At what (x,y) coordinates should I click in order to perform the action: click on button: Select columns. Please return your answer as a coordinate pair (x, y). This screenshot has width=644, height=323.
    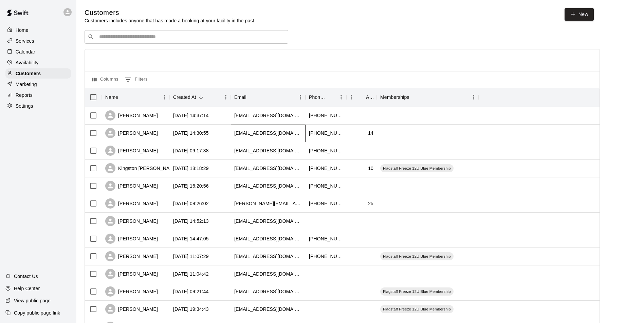
    Looking at the image, I should click on (105, 80).